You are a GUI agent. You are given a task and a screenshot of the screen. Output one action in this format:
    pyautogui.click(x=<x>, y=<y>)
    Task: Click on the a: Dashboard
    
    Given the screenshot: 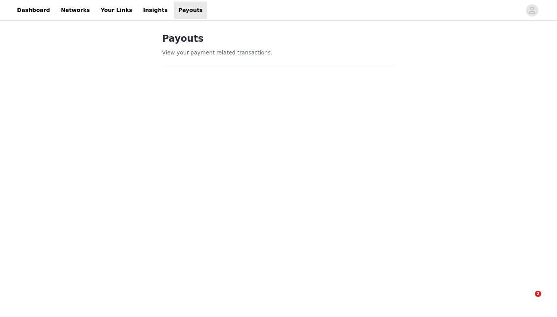 What is the action you would take?
    pyautogui.click(x=33, y=10)
    